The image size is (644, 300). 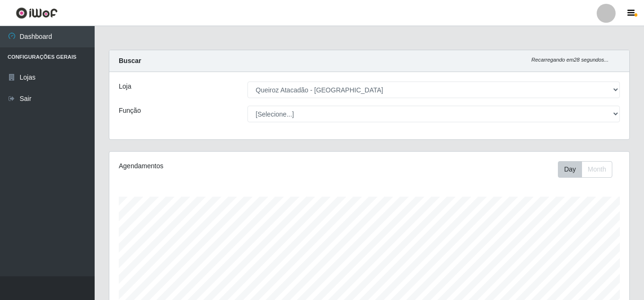 I want to click on label: Loja, so click(x=125, y=86).